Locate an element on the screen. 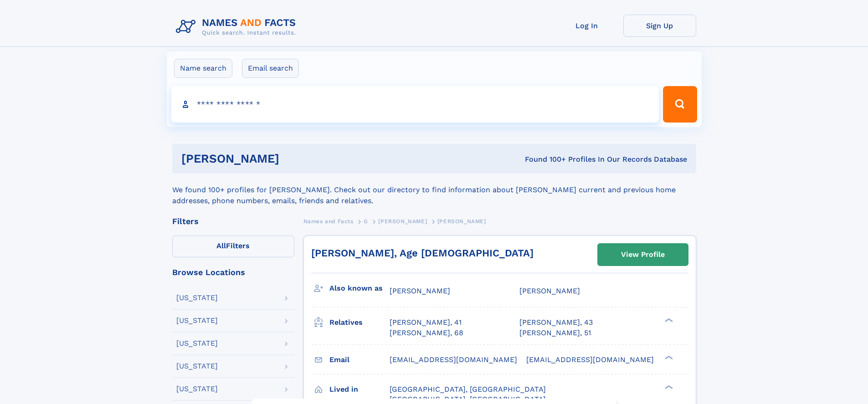 The image size is (868, 404). div: View Profile is located at coordinates (643, 255).